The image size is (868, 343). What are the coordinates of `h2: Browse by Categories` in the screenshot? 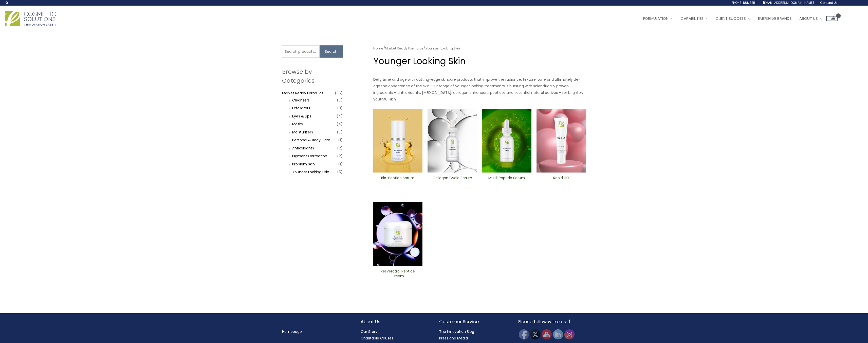 It's located at (312, 76).